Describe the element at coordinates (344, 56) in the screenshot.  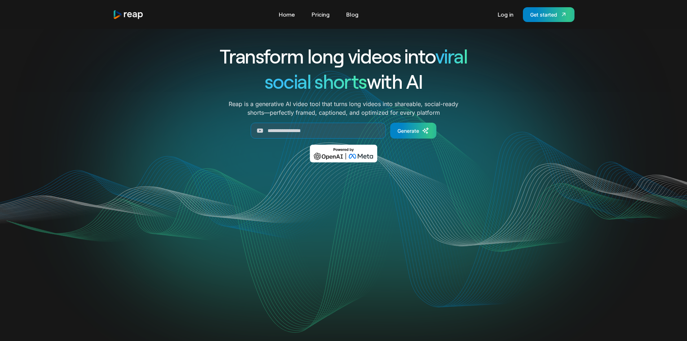
I see `h1: Transform long videos into` at that location.